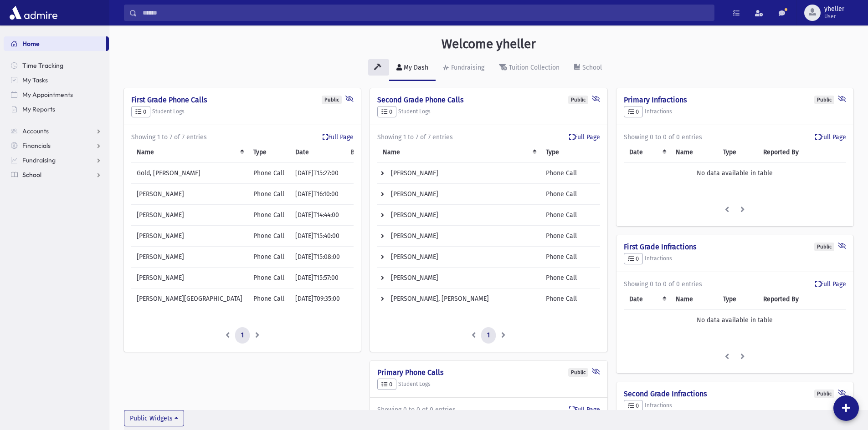 This screenshot has width=868, height=430. Describe the element at coordinates (56, 95) in the screenshot. I see `a: My Appointments` at that location.